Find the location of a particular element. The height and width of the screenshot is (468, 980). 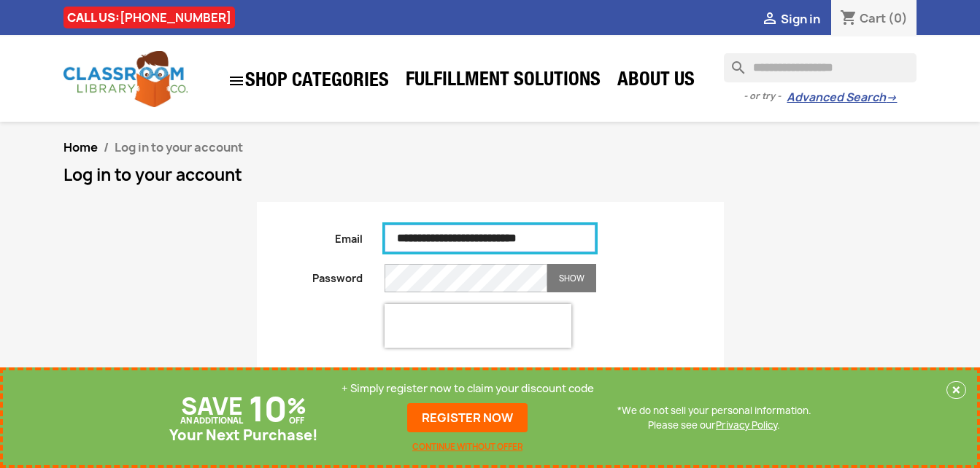

span: Log in to your account is located at coordinates (179, 147).